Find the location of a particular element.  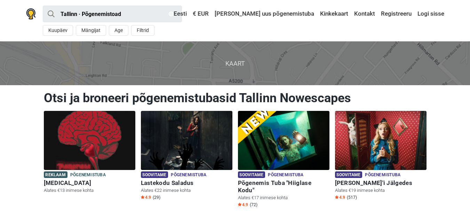

button: Age is located at coordinates (119, 30).